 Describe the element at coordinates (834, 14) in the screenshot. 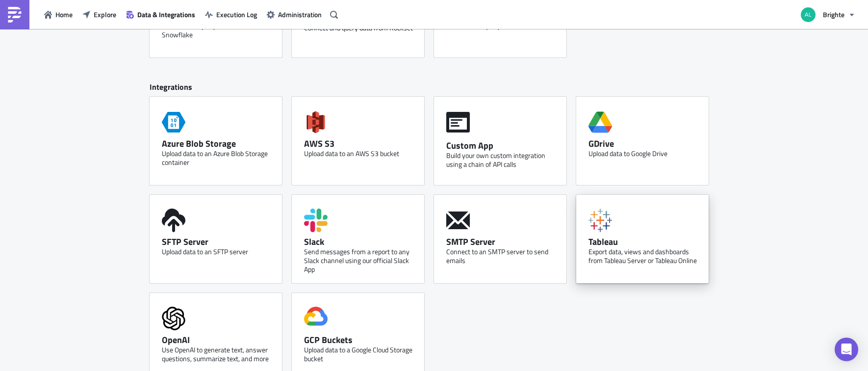

I see `span: Brighte` at that location.